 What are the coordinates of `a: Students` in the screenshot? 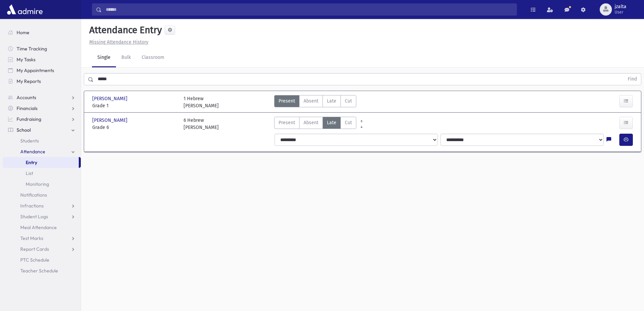 It's located at (41, 141).